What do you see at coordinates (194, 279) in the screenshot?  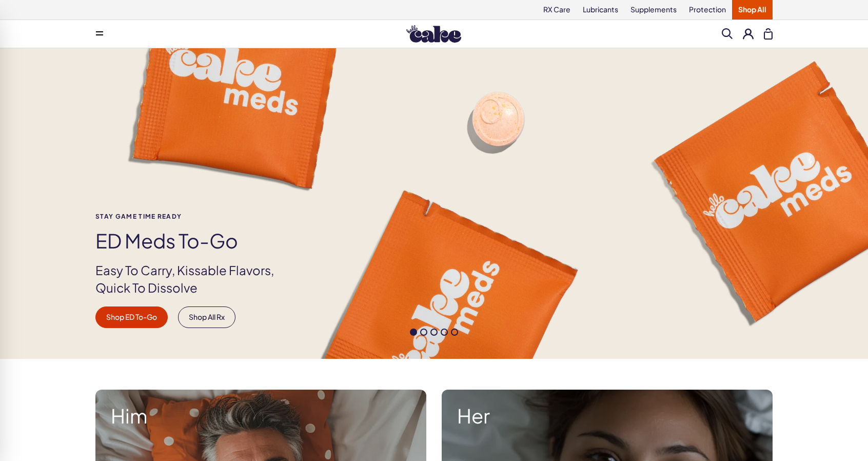 I see `p: Easy To Carry, Kissable Flavors, Quick To Dissolve` at bounding box center [194, 279].